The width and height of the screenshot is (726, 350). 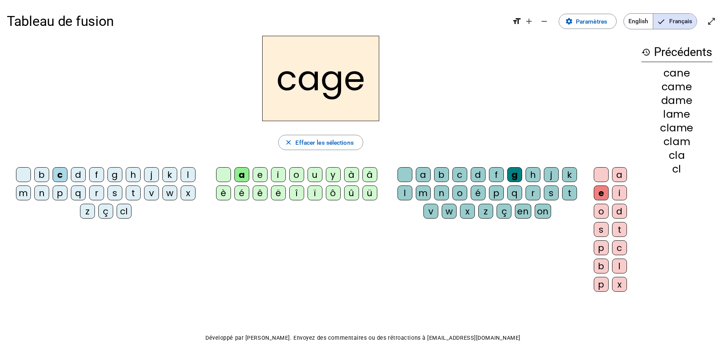 What do you see at coordinates (321, 79) in the screenshot?
I see `h2: cage` at bounding box center [321, 79].